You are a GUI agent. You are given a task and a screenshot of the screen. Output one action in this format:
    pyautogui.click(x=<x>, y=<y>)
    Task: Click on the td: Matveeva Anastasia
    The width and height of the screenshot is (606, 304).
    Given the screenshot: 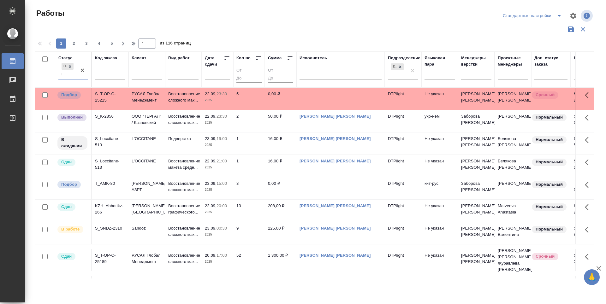 What is the action you would take?
    pyautogui.click(x=513, y=211)
    